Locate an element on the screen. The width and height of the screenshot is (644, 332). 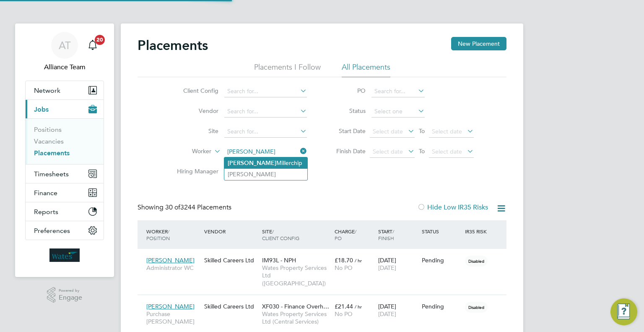
img: wates-logo-retina.png is located at coordinates (65, 255).